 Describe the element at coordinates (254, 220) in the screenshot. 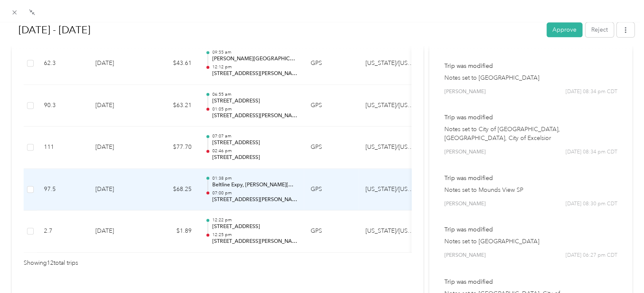

I see `p: 12:22 pm` at that location.